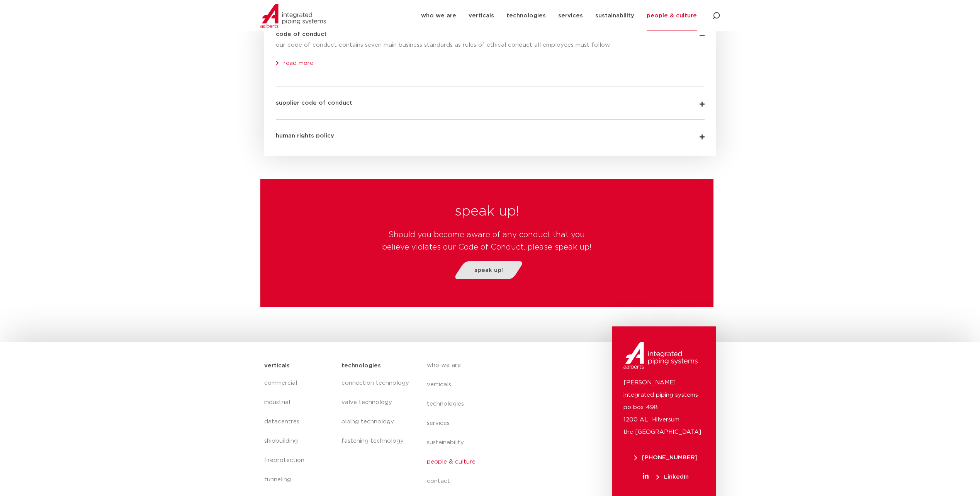 This screenshot has height=496, width=980. What do you see at coordinates (376, 403) in the screenshot?
I see `a: valve technology` at bounding box center [376, 403].